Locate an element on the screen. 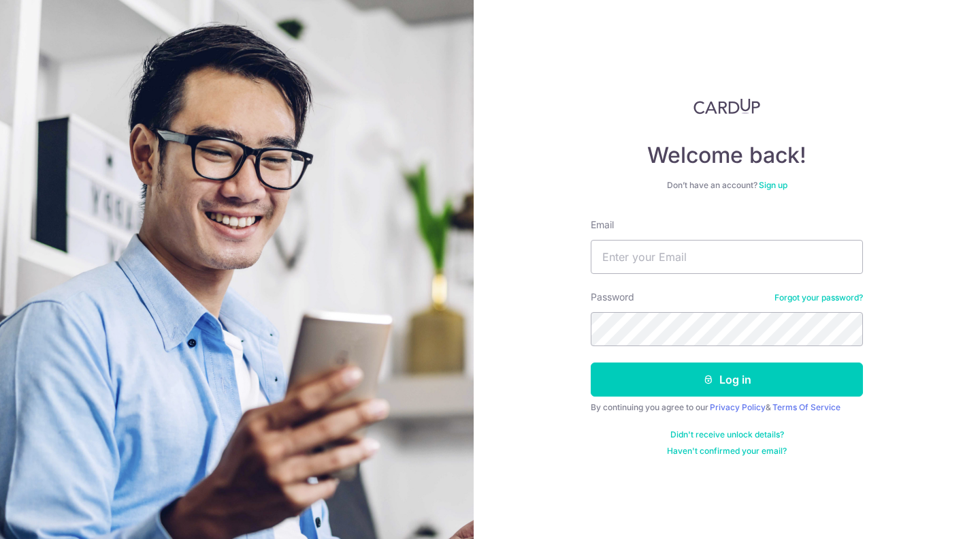  div: By continuing you agree to our & is located at coordinates (727, 407).